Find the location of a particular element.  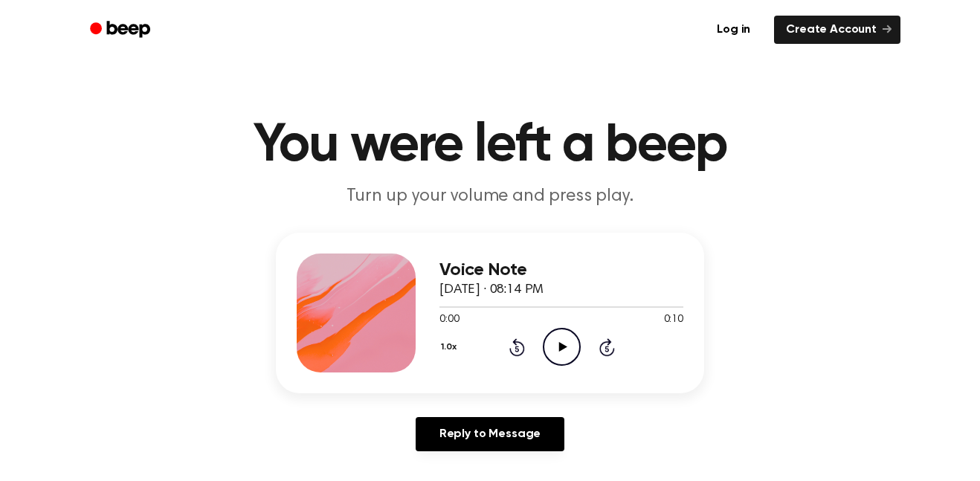

a: Create Account is located at coordinates (837, 29).